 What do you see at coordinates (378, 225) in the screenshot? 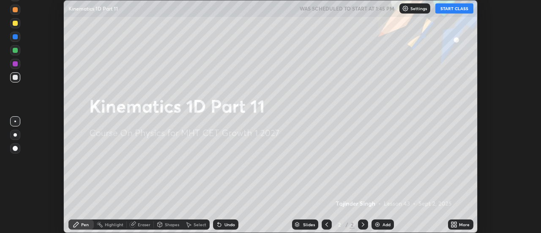
I see `img: add-slide-button` at bounding box center [378, 225].